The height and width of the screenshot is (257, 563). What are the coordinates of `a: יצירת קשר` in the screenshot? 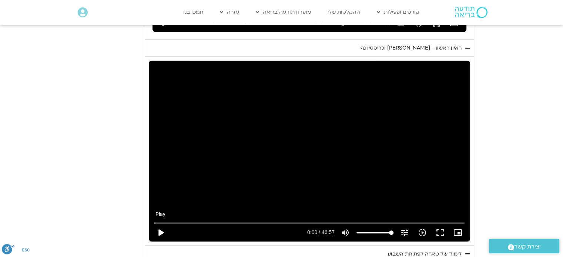 It's located at (524, 246).